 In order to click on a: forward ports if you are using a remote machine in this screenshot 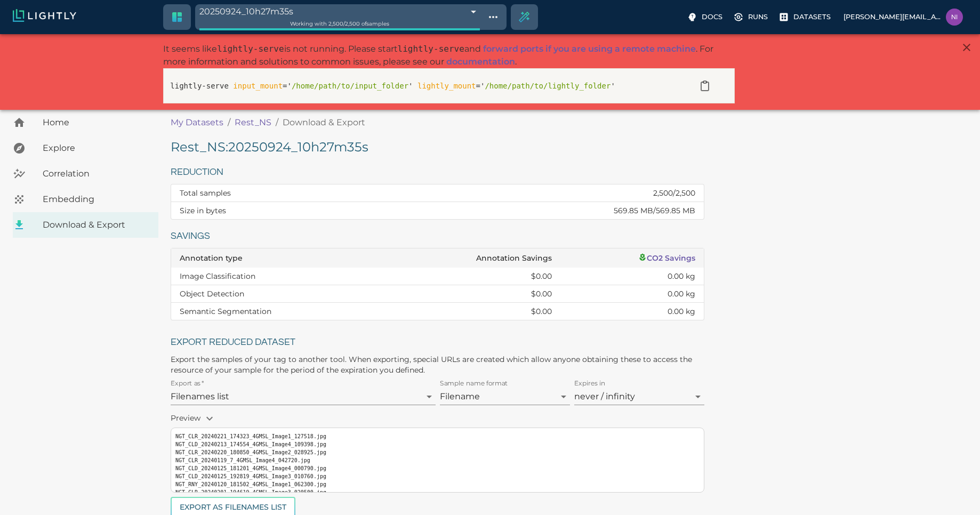, I will do `click(589, 48)`.